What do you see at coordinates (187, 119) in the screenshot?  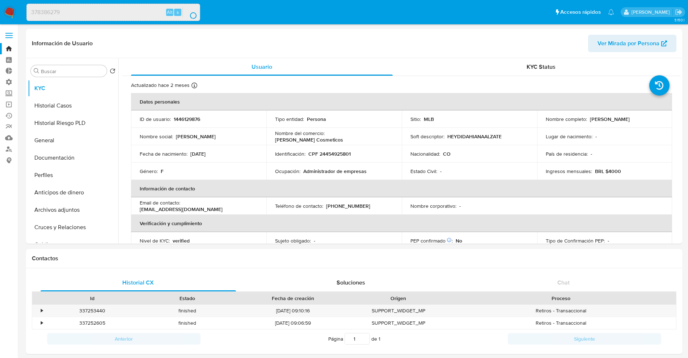 I see `p: 1446129876` at bounding box center [187, 119].